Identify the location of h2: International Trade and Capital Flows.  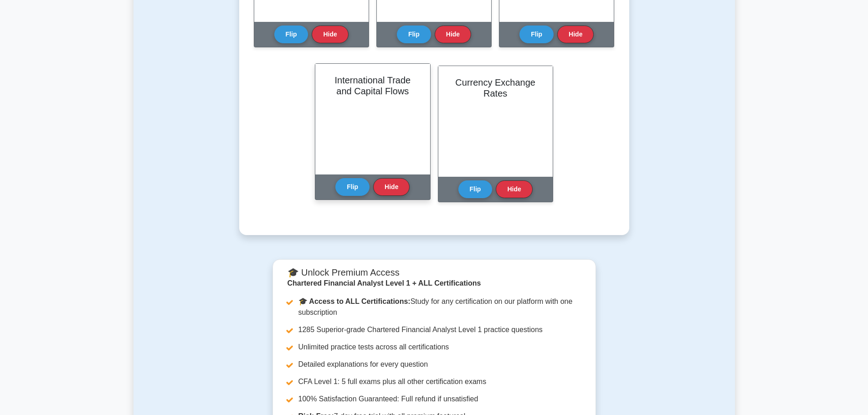
(372, 86).